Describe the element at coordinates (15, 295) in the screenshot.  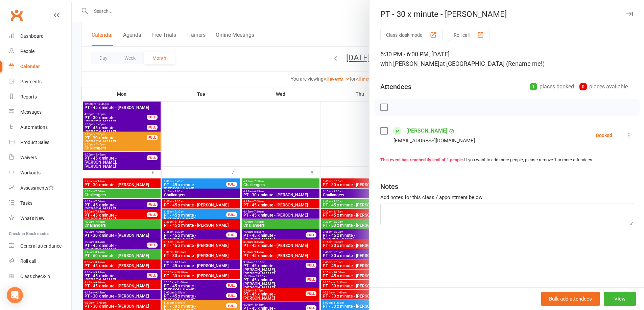
I see `div: Open Intercom Messenger` at that location.